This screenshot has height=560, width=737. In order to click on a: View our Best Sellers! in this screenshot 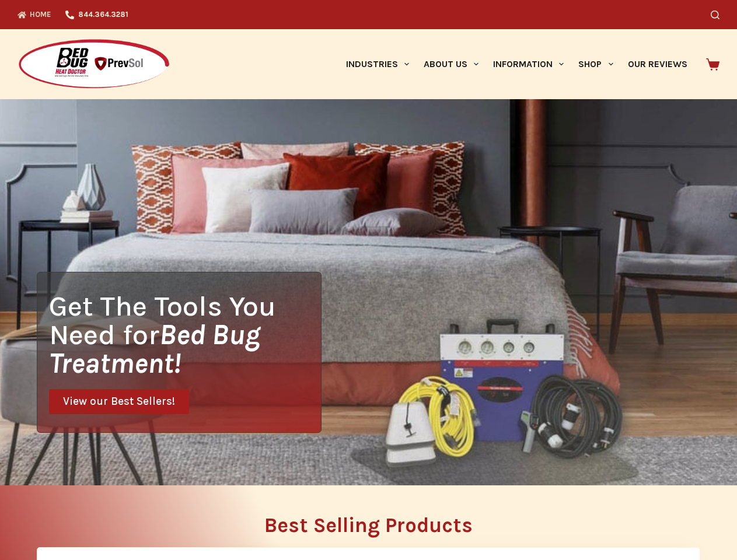, I will do `click(119, 401)`.